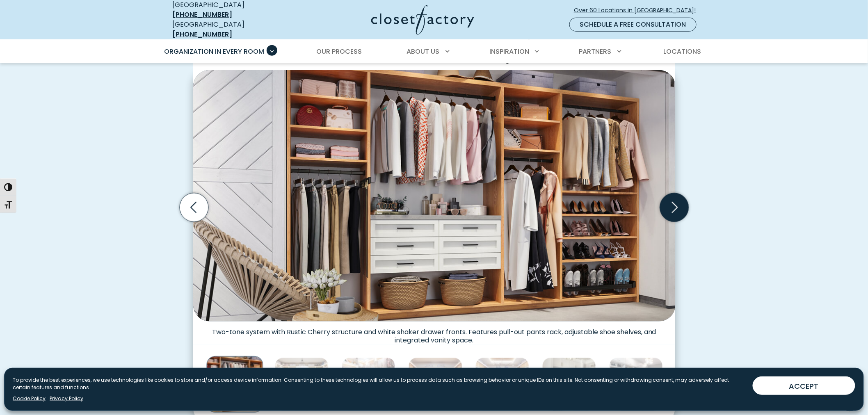 The height and width of the screenshot is (415, 868). What do you see at coordinates (434, 52) in the screenshot?
I see `nav: Primary Menu` at bounding box center [434, 52].